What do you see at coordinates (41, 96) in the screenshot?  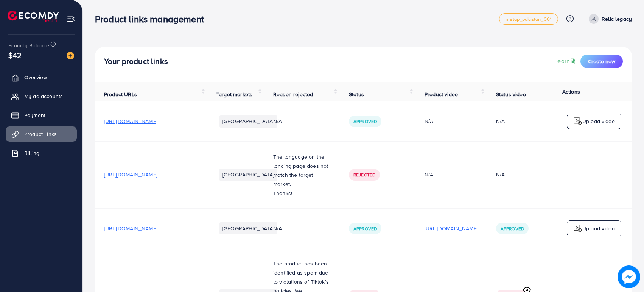 I see `a: My ad accounts` at bounding box center [41, 96].